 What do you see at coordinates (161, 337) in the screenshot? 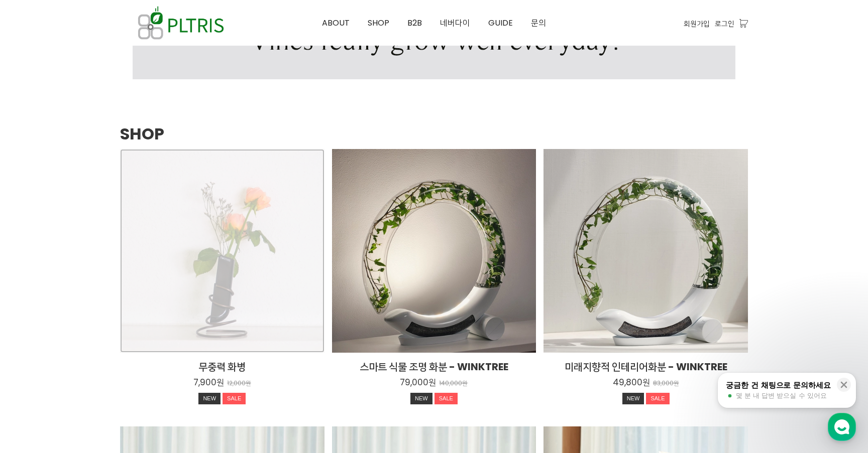
I see `span: 설정` at bounding box center [161, 337].